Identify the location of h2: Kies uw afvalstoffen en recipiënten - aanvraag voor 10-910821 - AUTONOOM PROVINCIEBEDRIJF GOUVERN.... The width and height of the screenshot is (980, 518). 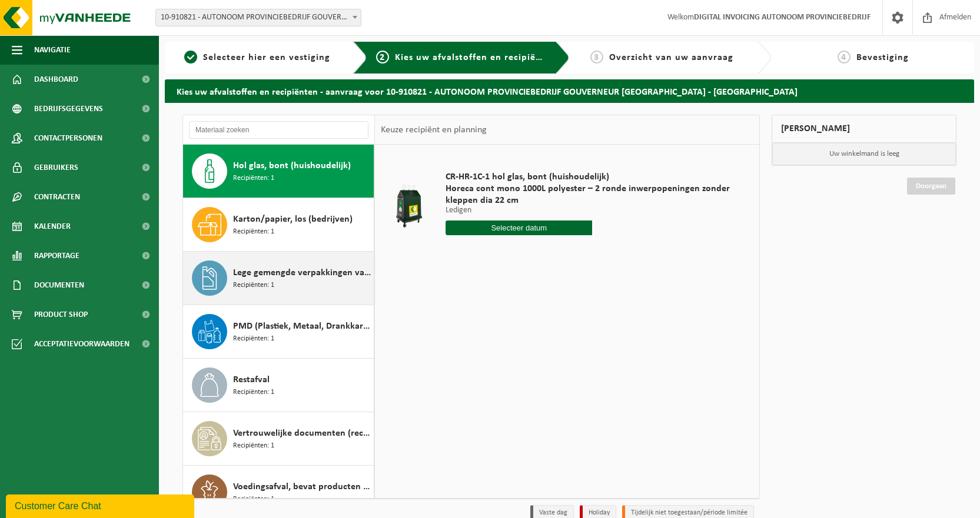
(570, 91).